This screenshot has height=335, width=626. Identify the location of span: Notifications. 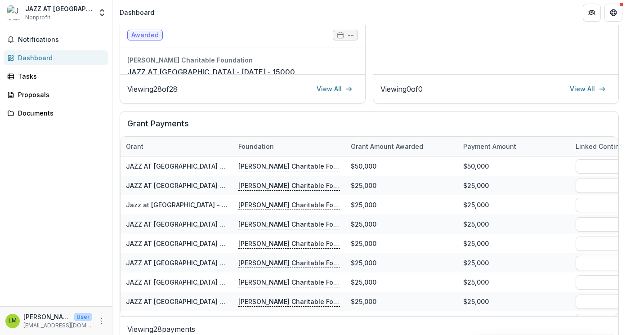
(61, 40).